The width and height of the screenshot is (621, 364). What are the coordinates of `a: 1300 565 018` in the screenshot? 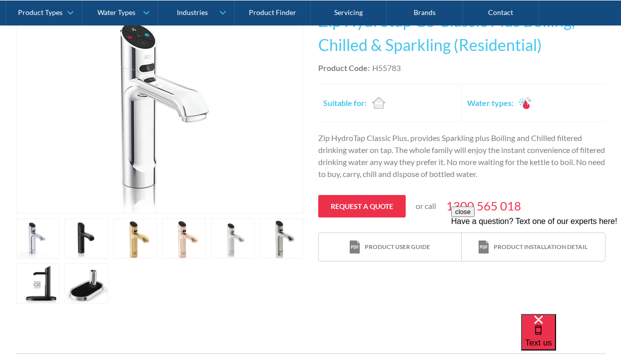 It's located at (484, 205).